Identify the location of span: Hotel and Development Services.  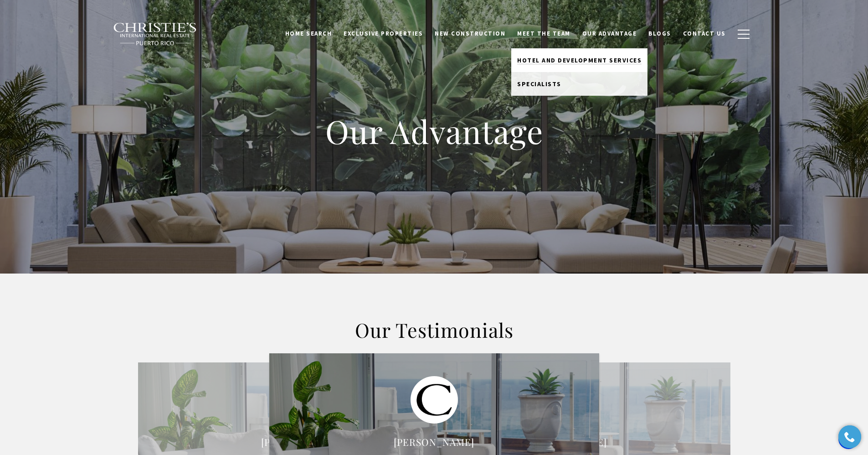
(579, 60).